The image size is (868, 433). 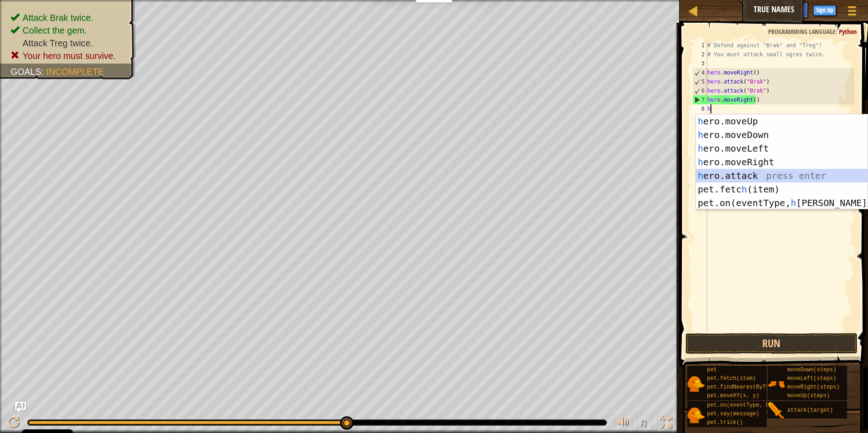 I want to click on button: Sign Up, so click(x=825, y=11).